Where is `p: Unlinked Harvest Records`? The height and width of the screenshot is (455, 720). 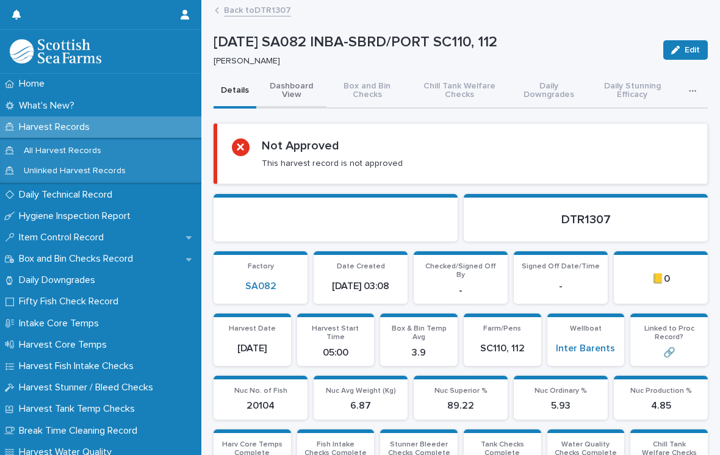
p: Unlinked Harvest Records is located at coordinates (74, 171).